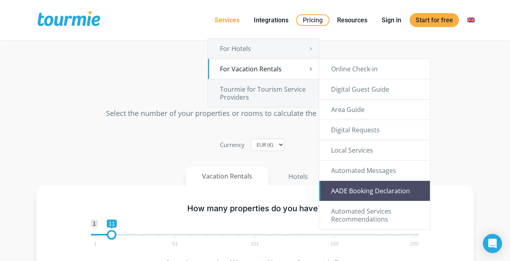 This screenshot has height=261, width=510. What do you see at coordinates (434, 20) in the screenshot?
I see `a: Start for free` at bounding box center [434, 20].